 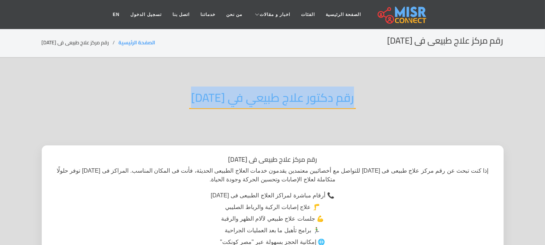 I want to click on img: main.misr_connect, so click(x=402, y=15).